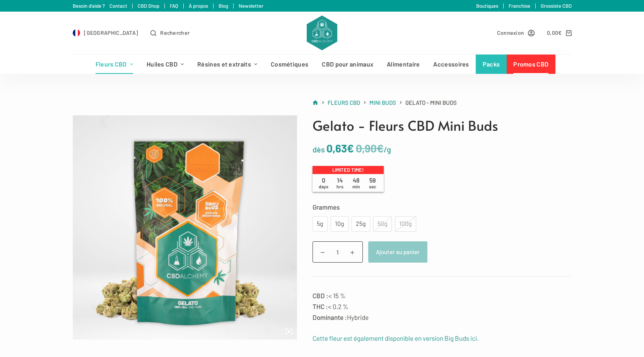 The height and width of the screenshot is (357, 644). What do you see at coordinates (330, 317) in the screenshot?
I see `strong: Dominante :` at bounding box center [330, 317].